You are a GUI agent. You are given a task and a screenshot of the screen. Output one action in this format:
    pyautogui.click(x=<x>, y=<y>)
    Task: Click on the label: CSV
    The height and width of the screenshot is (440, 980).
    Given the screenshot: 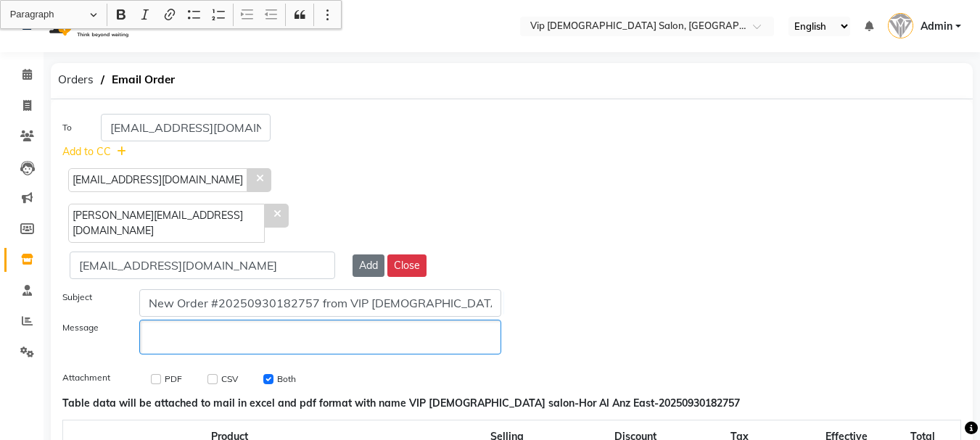 What is the action you would take?
    pyautogui.click(x=229, y=379)
    